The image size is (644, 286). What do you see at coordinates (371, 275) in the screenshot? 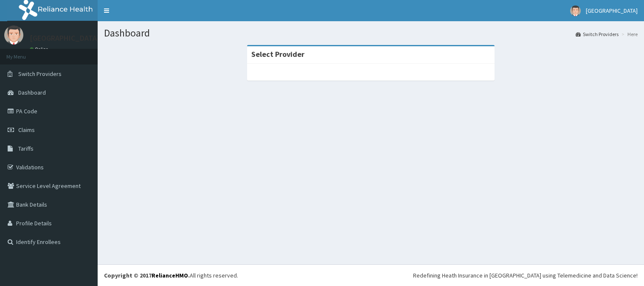
I see `footer: All rights reserved.` at bounding box center [371, 275].